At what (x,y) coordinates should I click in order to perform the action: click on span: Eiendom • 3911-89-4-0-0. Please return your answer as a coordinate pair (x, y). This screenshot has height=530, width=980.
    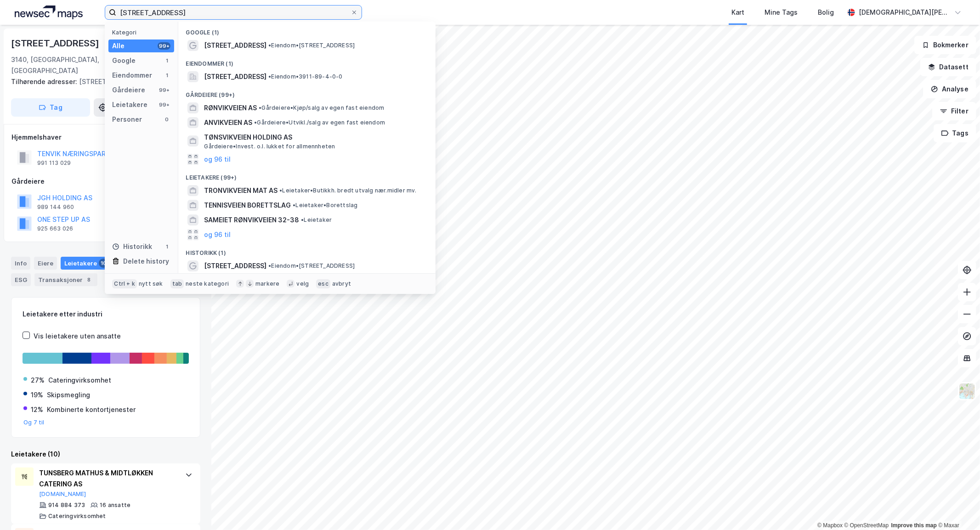
    Looking at the image, I should click on (305, 77).